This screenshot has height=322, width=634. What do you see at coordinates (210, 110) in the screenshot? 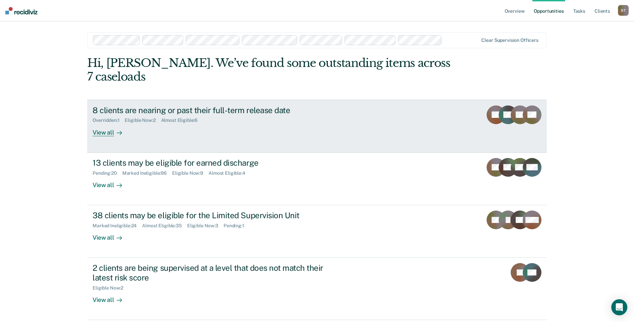
I see `div: 8 clients are nearing or past their full-term release date` at bounding box center [210, 110].